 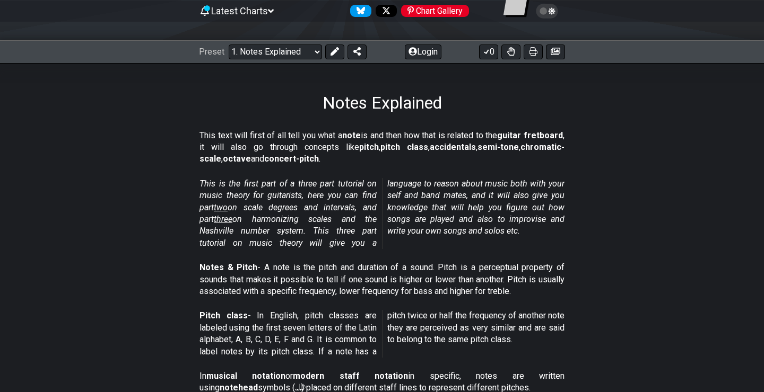 I want to click on button: Print, so click(x=533, y=52).